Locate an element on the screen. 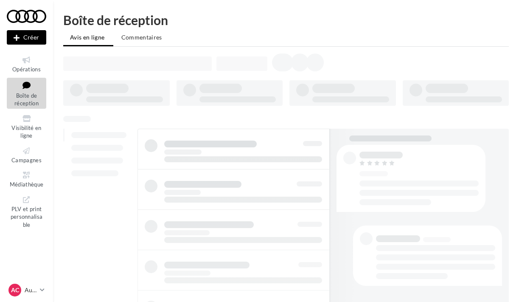  p: Audi CHAMBOURCY is located at coordinates (31, 290).